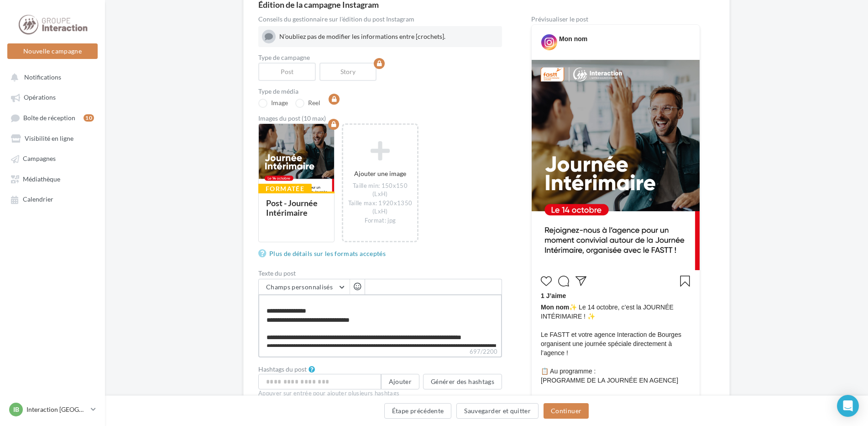 The height and width of the screenshot is (426, 868). Describe the element at coordinates (39, 159) in the screenshot. I see `span: Campagnes` at that location.